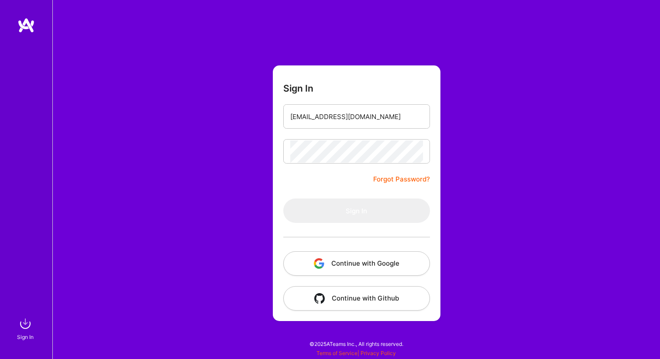  What do you see at coordinates (357, 264) in the screenshot?
I see `button: Continue with Google` at bounding box center [357, 264].